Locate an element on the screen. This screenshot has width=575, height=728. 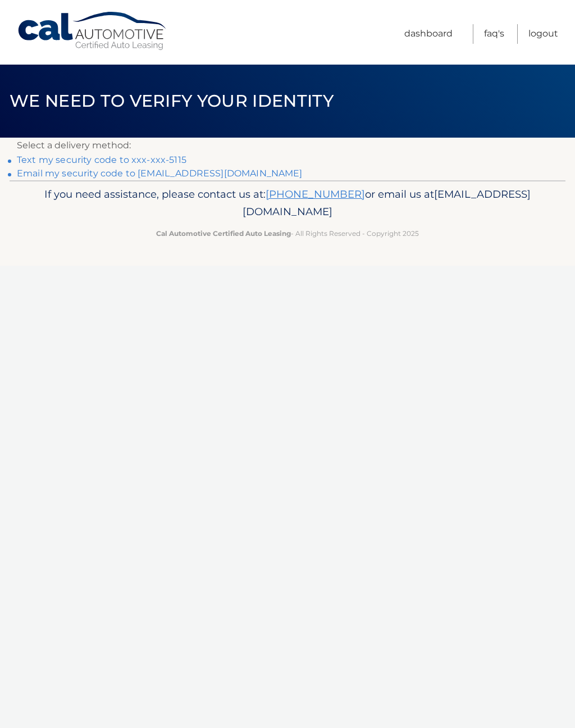
a: Cal Automotive is located at coordinates (93, 31).